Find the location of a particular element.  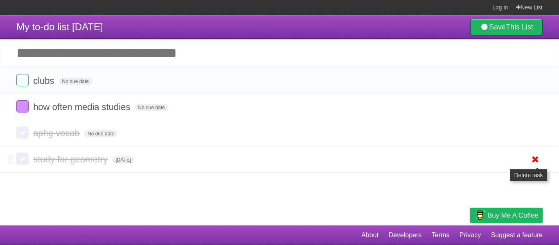

a: Buy me a coffee is located at coordinates (506, 215).